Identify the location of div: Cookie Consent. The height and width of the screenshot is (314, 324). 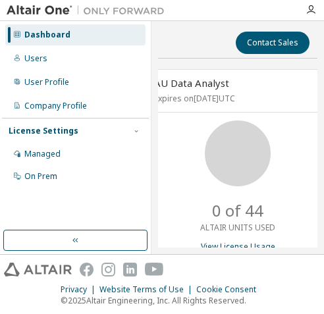
(230, 290).